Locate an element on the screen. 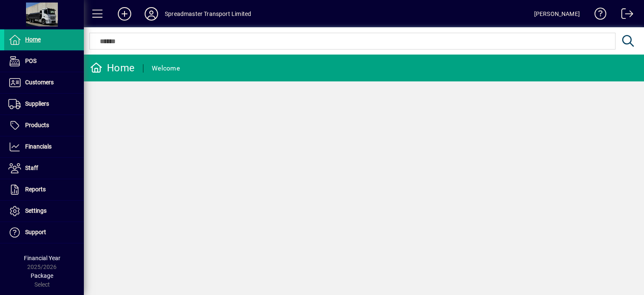 The height and width of the screenshot is (295, 644). span: Support is located at coordinates (36, 232).